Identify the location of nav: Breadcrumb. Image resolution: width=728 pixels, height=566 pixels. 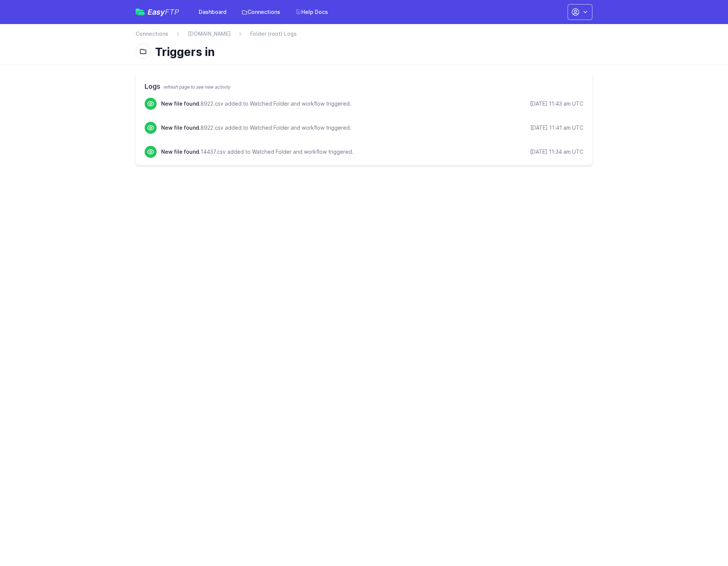
(364, 36).